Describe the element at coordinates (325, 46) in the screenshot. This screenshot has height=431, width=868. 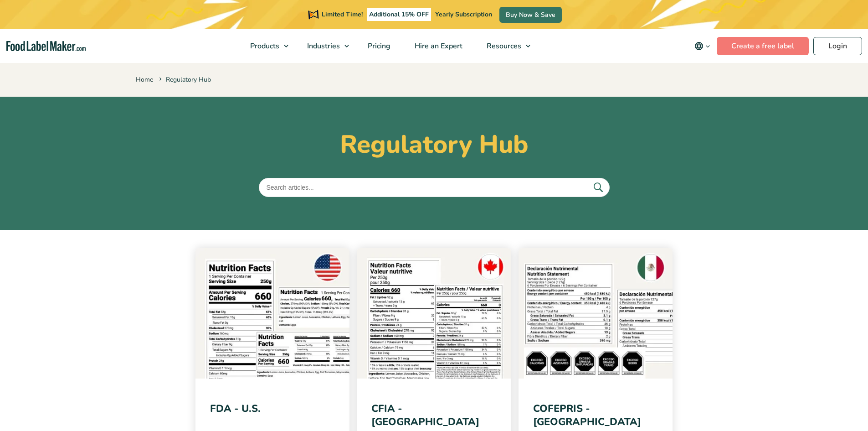
I see `a: Industries` at that location.